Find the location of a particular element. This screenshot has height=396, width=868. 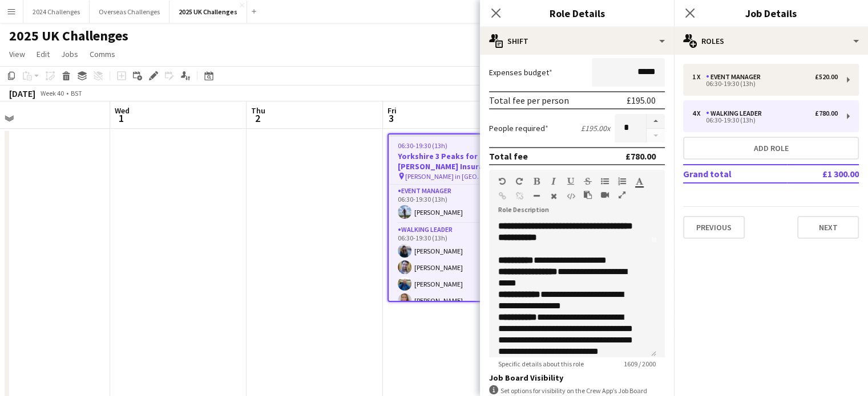

div: 4 x is located at coordinates (699, 113).